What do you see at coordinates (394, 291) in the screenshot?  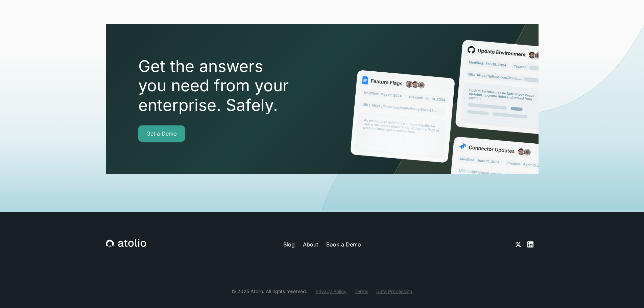 I see `a: Data Processing` at bounding box center [394, 291].